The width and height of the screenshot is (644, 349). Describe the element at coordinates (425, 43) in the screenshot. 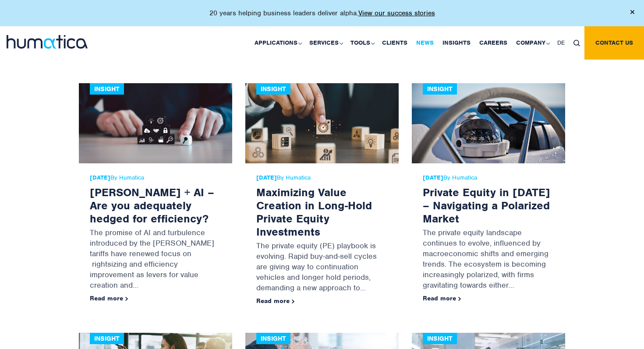

I see `a: News` at that location.